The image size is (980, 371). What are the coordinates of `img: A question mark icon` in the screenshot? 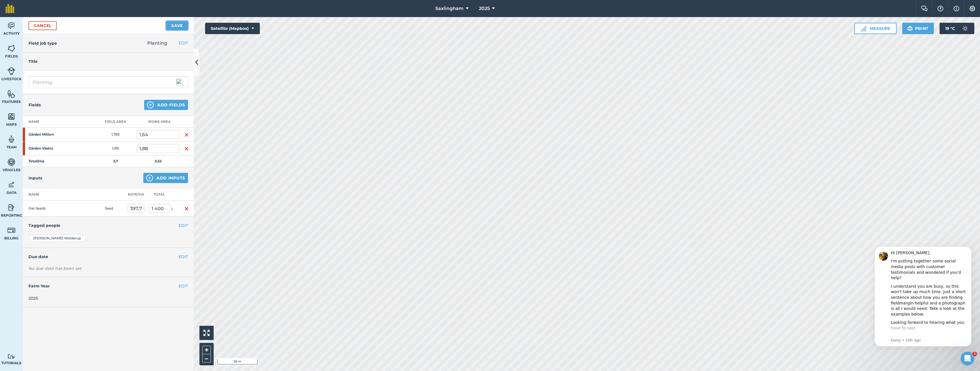 It's located at (940, 9).